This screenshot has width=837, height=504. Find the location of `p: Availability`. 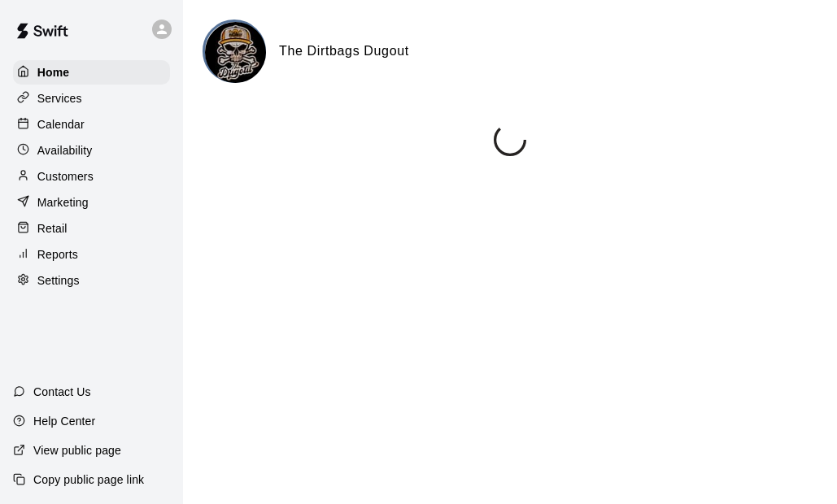

p: Availability is located at coordinates (65, 150).